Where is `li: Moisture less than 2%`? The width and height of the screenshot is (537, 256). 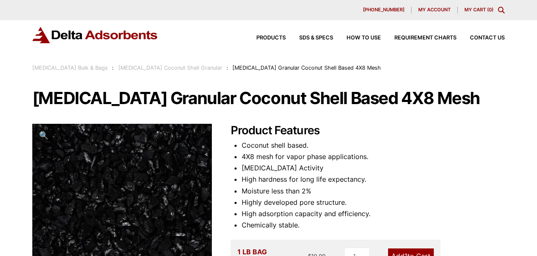
li: Moisture less than 2% is located at coordinates (373, 191).